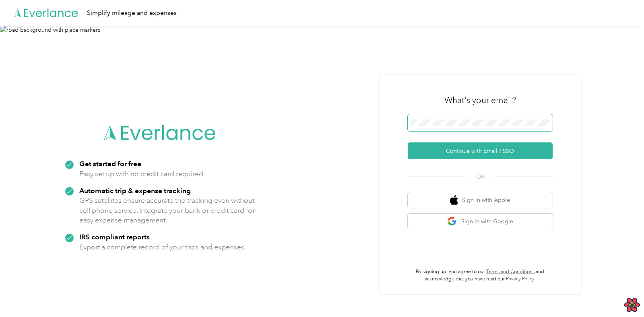  What do you see at coordinates (163, 247) in the screenshot?
I see `p: Export a complete record of your trips and expenses.` at bounding box center [163, 247].